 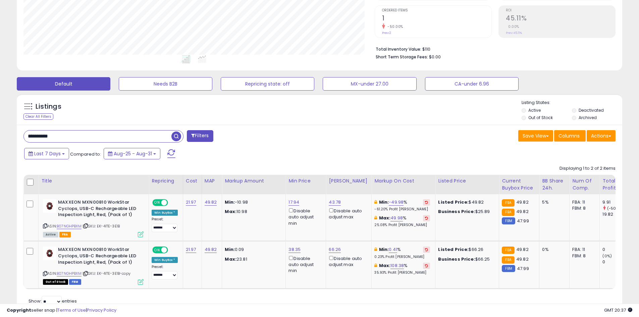 I want to click on strong: Min:, so click(x=230, y=249).